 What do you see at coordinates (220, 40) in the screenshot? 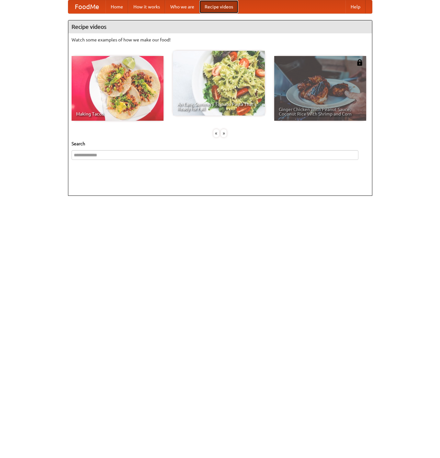
I see `p: Watch some examples of how we make our food!` at bounding box center [220, 40].